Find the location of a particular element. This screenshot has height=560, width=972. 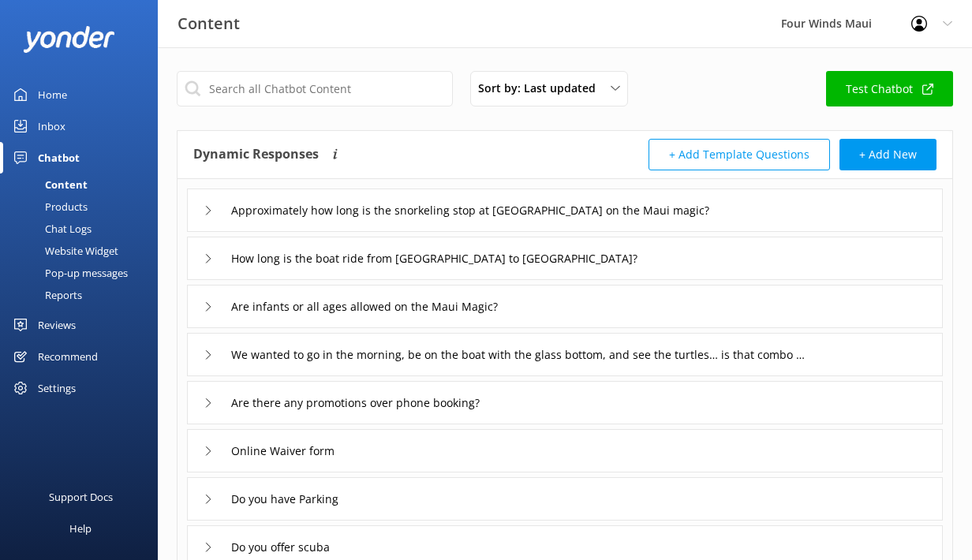

h4: Dynamic Responses is located at coordinates (256, 154).